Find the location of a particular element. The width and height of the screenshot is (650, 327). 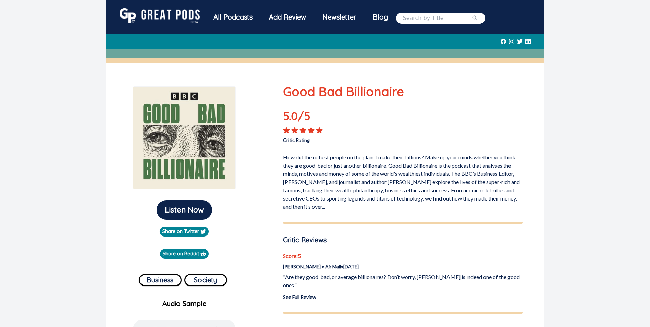

div: Newsletter is located at coordinates (339, 17).